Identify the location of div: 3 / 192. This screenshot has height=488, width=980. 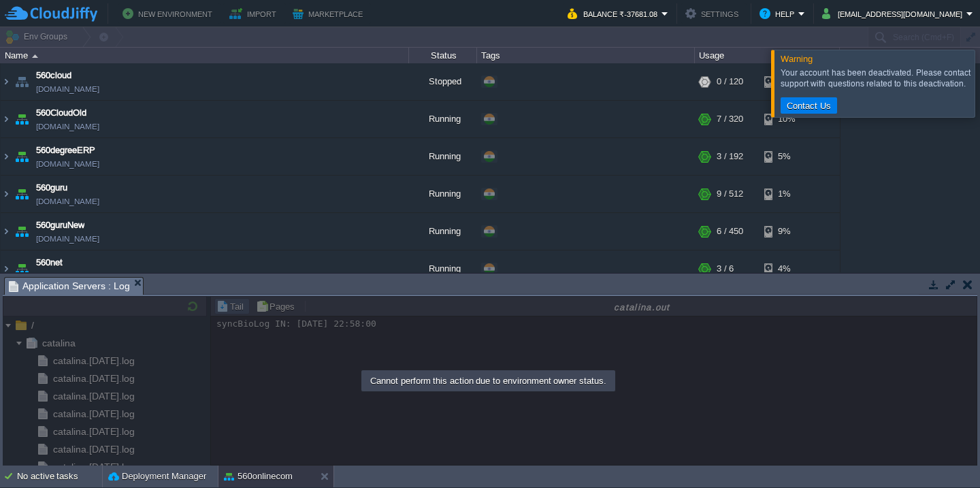
(729, 156).